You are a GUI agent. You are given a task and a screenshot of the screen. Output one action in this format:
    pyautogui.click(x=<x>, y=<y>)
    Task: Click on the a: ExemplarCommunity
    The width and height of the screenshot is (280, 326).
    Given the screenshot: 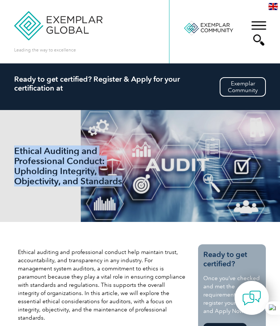 What is the action you would take?
    pyautogui.click(x=243, y=87)
    